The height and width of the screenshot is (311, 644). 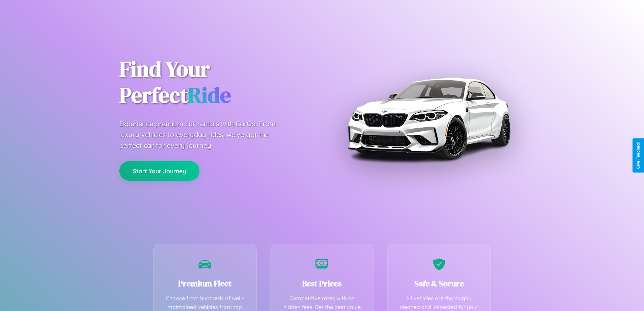 What do you see at coordinates (322, 283) in the screenshot?
I see `h3: Best Prices` at bounding box center [322, 283].